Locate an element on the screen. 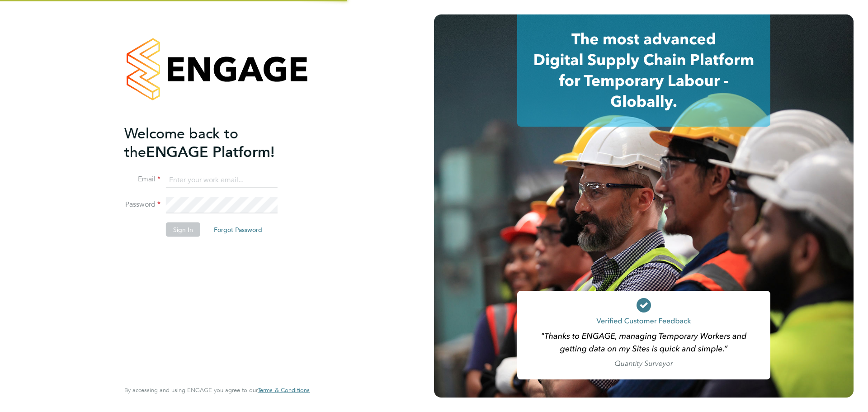 This screenshot has width=868, height=412. input: Enter your work email... is located at coordinates (222, 180).